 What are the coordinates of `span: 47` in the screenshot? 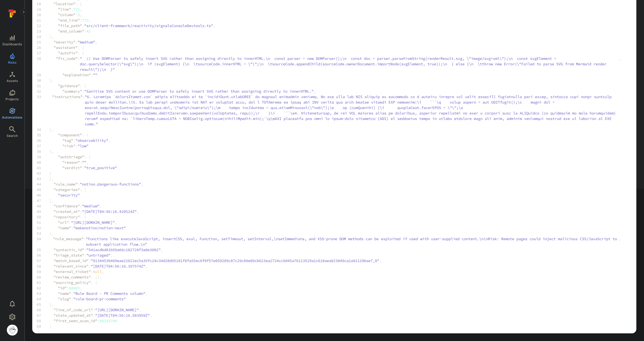 It's located at (43, 201).